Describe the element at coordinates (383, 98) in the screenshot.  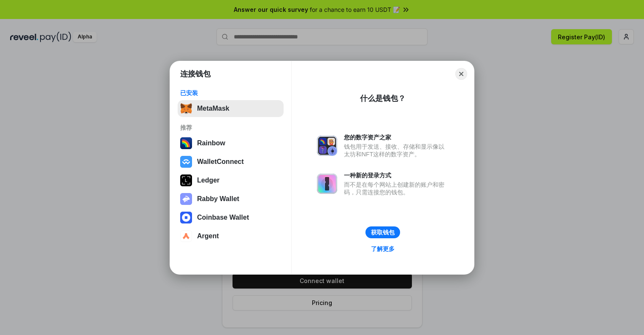
I see `div: 什么是钱包？` at that location.